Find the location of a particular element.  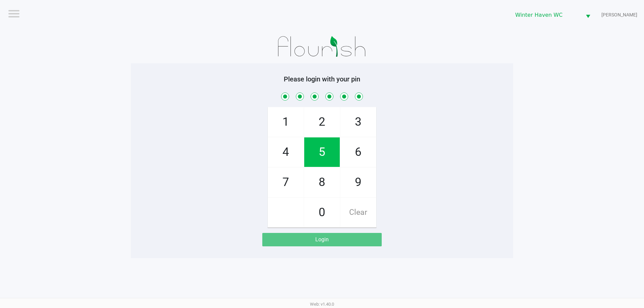

span: 2 is located at coordinates (322, 122).